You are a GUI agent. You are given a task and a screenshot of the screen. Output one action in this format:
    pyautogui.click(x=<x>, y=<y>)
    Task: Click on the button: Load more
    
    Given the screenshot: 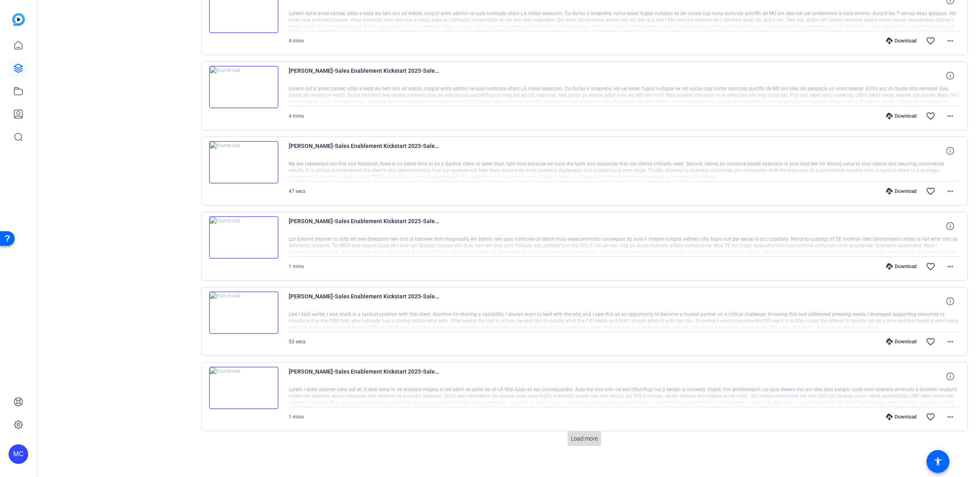 What is the action you would take?
    pyautogui.click(x=584, y=439)
    